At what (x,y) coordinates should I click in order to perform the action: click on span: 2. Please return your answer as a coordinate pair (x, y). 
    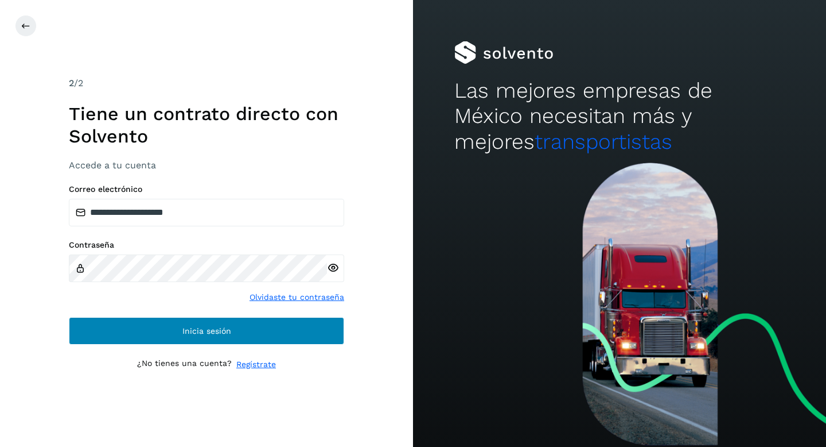
    Looking at the image, I should click on (71, 83).